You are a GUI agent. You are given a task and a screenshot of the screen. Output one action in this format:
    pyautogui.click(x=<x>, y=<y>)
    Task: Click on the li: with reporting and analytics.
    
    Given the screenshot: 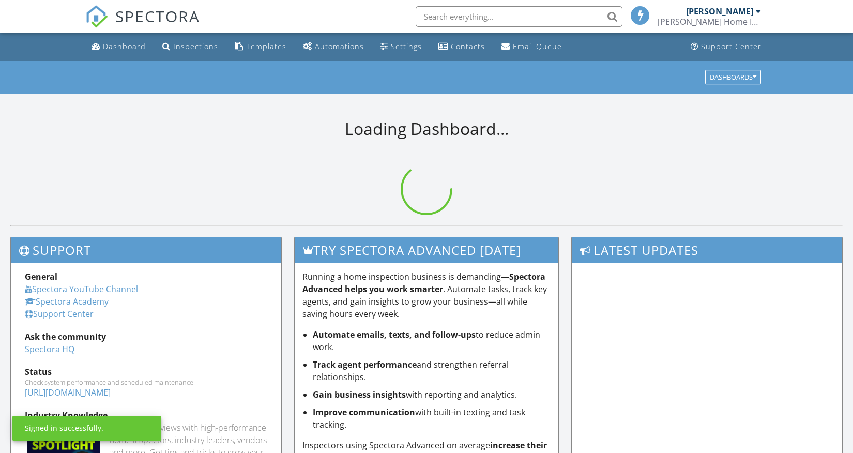 What is the action you would take?
    pyautogui.click(x=432, y=394)
    